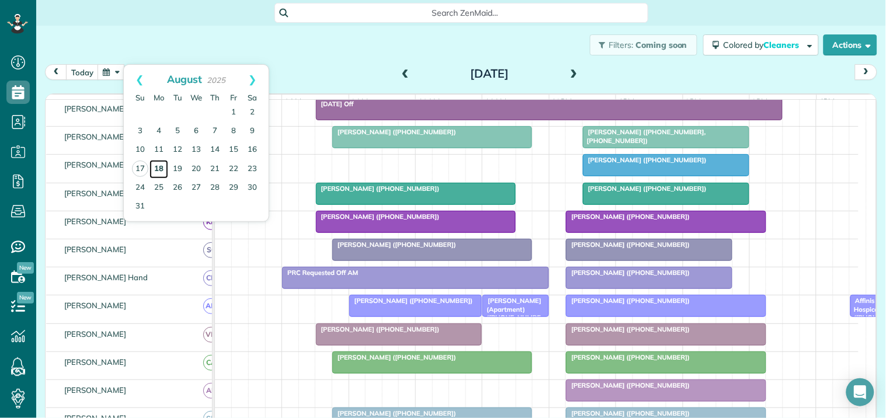  Describe the element at coordinates (211, 222) in the screenshot. I see `span: KD` at that location.